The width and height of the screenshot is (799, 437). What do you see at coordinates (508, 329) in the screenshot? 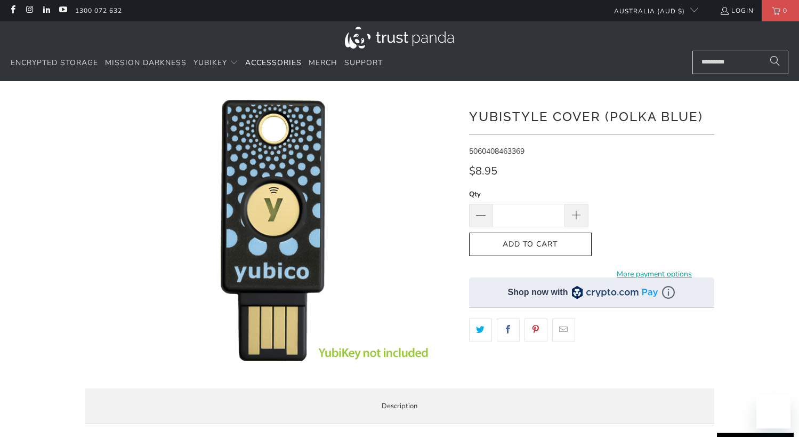
I see `a: Share this on Facebook` at bounding box center [508, 329].